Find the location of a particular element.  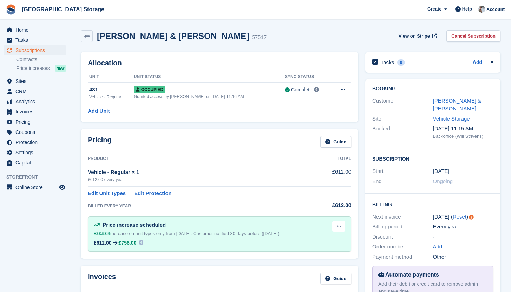

th: Unit is located at coordinates (111, 77).